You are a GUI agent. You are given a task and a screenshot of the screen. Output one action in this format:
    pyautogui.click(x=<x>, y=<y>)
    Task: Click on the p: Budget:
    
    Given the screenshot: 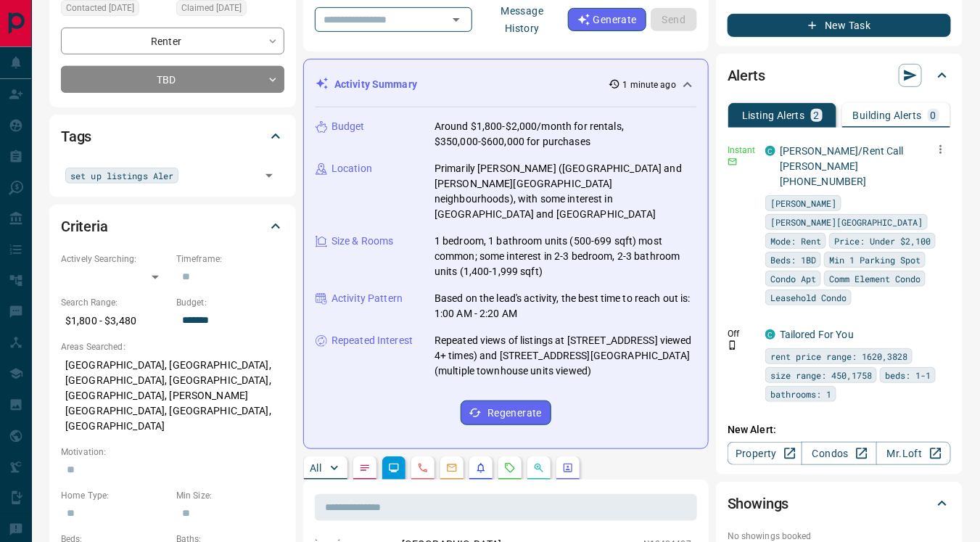 What is the action you would take?
    pyautogui.click(x=230, y=303)
    